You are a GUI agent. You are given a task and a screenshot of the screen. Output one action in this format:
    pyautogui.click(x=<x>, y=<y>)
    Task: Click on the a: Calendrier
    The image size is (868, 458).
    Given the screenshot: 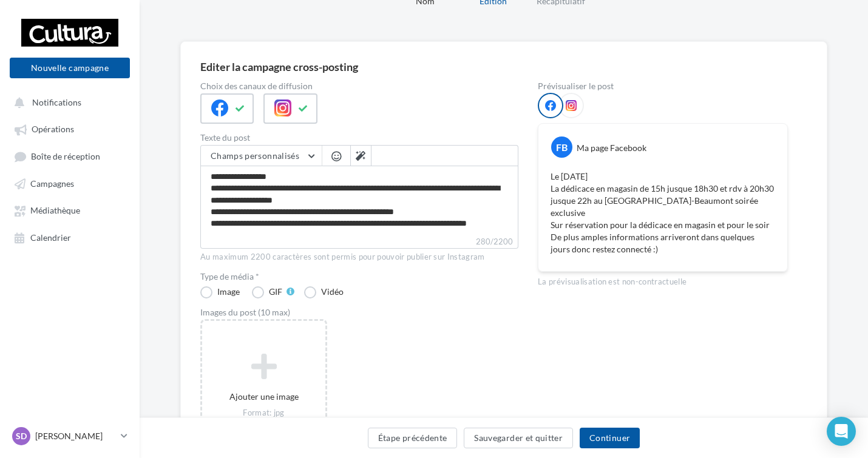 What is the action you would take?
    pyautogui.click(x=70, y=238)
    